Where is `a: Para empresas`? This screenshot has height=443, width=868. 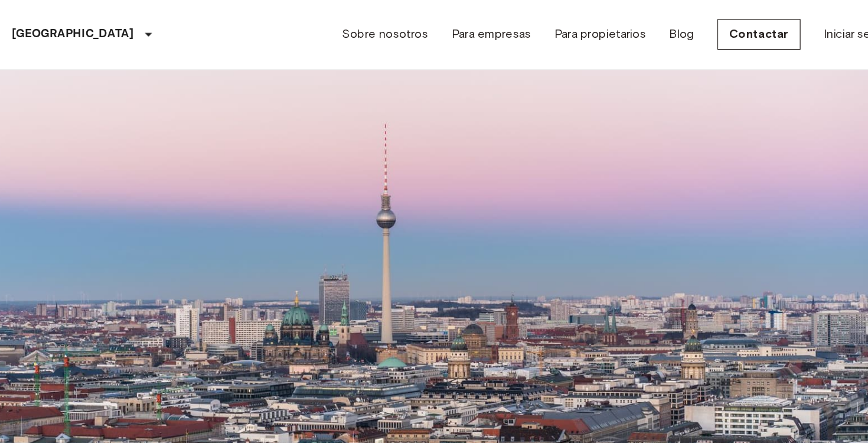 a: Para empresas is located at coordinates (519, 28).